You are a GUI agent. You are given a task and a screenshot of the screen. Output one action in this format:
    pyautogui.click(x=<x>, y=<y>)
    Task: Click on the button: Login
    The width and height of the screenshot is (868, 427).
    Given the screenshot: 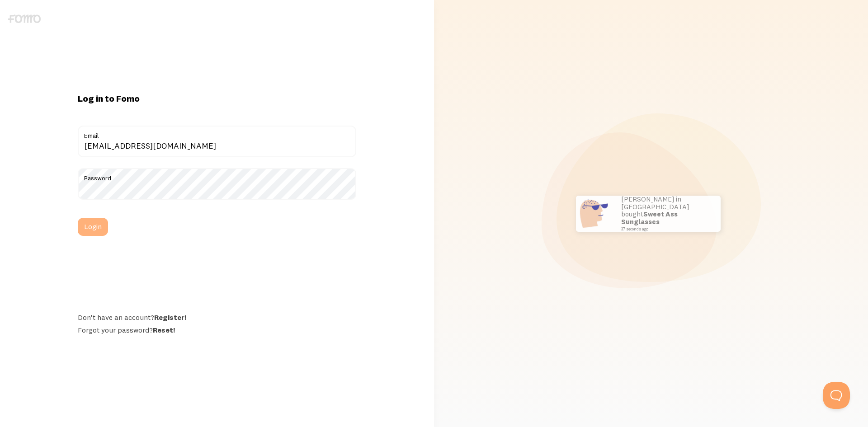 What is the action you would take?
    pyautogui.click(x=92, y=227)
    